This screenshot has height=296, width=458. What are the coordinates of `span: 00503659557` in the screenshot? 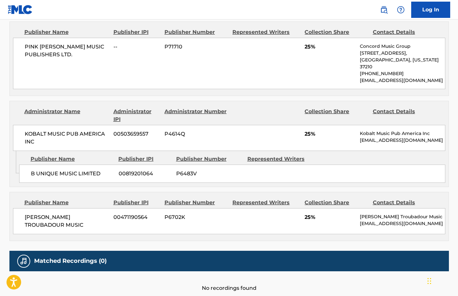 It's located at (137, 134).